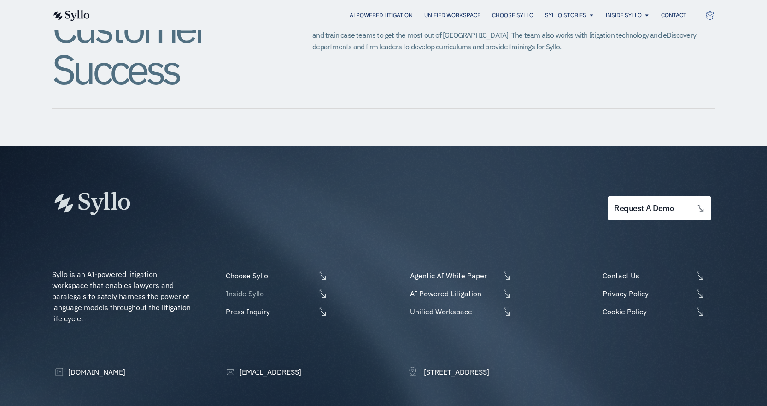 This screenshot has width=767, height=406. Describe the element at coordinates (276, 312) in the screenshot. I see `a: Press Inquiry` at that location.